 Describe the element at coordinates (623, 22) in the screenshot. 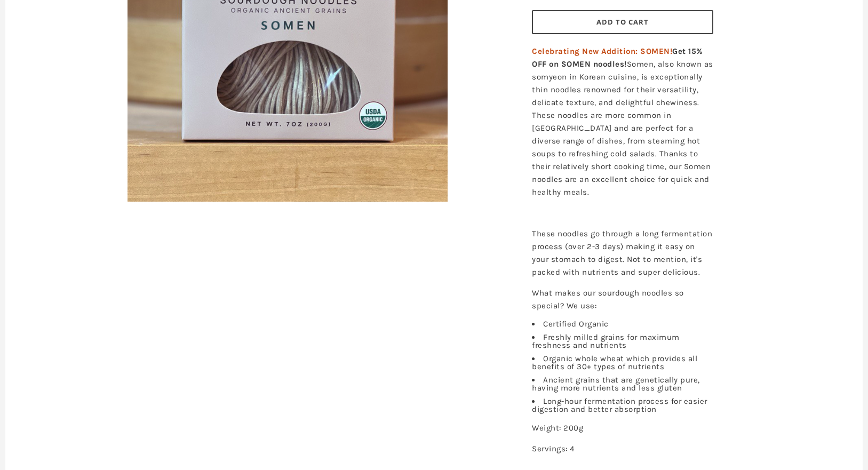

I see `button: Add to Cart` at that location.